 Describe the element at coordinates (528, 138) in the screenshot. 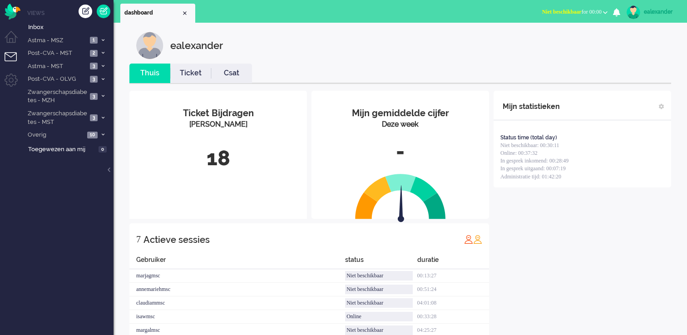

I see `div: Status time (total day)` at that location.